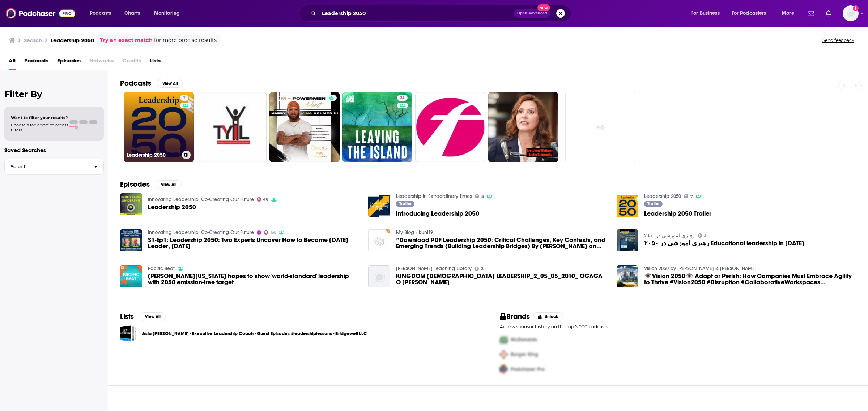 The height and width of the screenshot is (411, 868). Describe the element at coordinates (172, 207) in the screenshot. I see `span: Leadership 2050` at that location.